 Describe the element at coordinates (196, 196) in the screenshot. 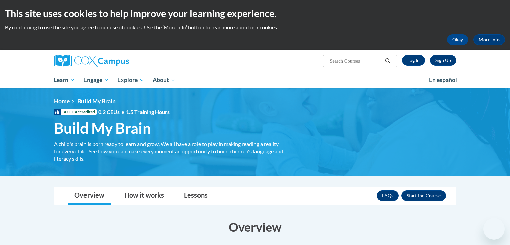

I see `a: Lessons` at that location.